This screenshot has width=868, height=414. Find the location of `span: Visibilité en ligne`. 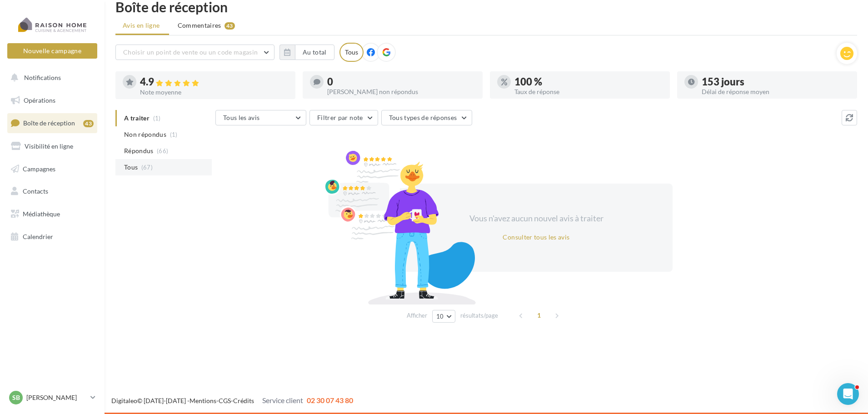

span: Visibilité en ligne is located at coordinates (49, 146).